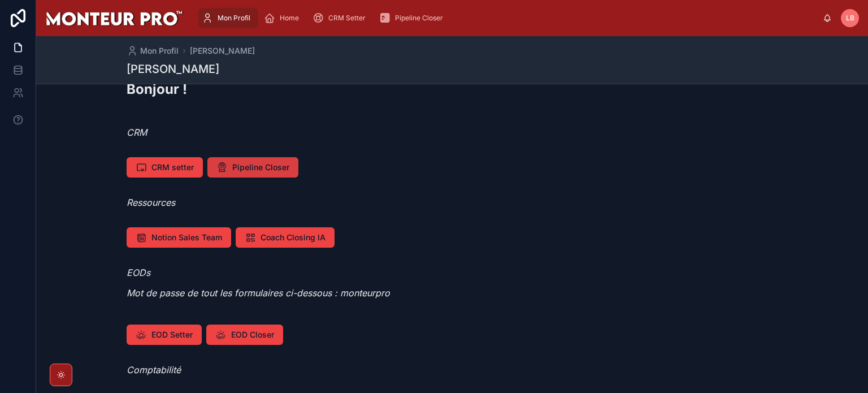 The image size is (868, 393). What do you see at coordinates (245, 335) in the screenshot?
I see `button: EOD Closer` at bounding box center [245, 335].